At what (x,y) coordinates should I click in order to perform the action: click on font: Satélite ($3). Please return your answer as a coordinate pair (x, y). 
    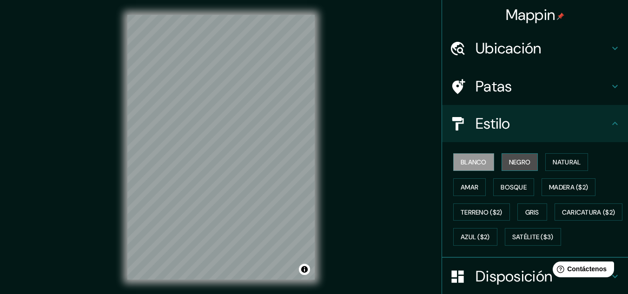
    Looking at the image, I should click on (533, 237).